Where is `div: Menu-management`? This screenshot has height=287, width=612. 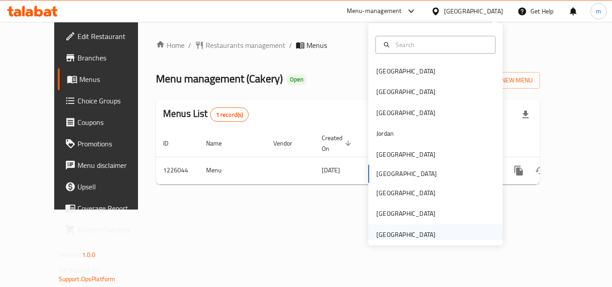 div: Menu-management is located at coordinates (374, 11).